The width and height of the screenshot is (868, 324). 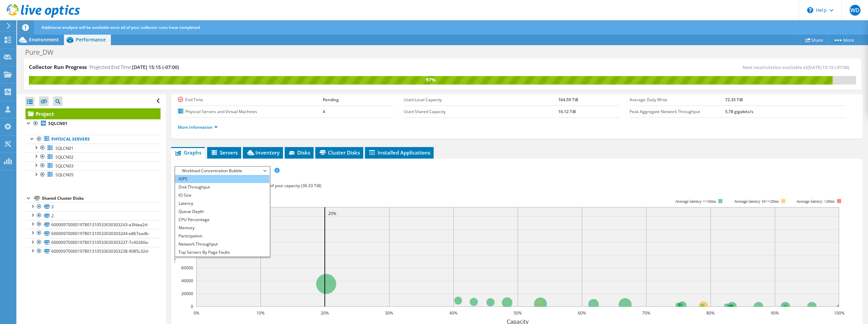 I want to click on li: IOPS, so click(x=222, y=179).